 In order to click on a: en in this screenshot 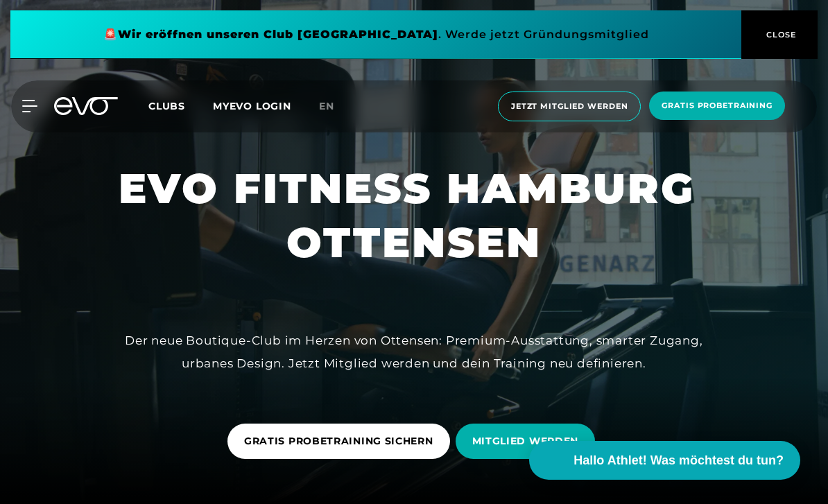, I will do `click(335, 106)`.